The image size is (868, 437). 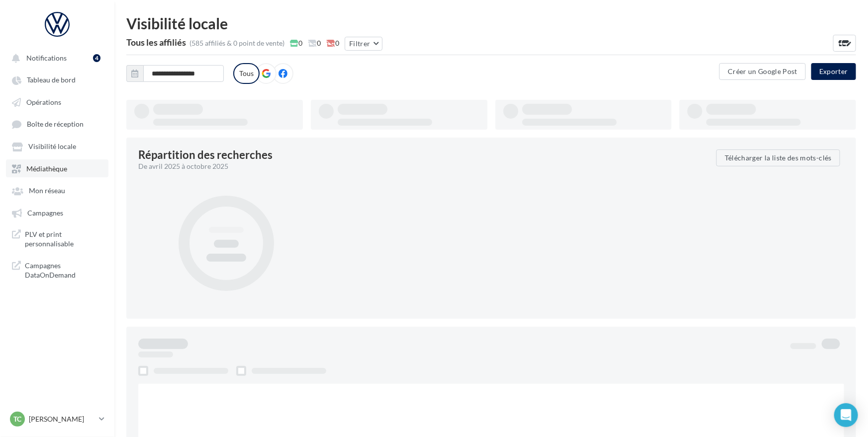 I want to click on span: TC, so click(x=17, y=419).